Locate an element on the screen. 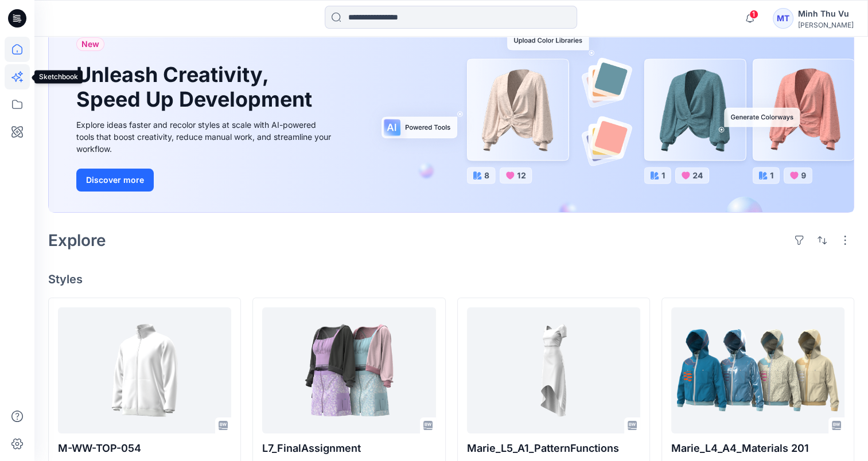 The height and width of the screenshot is (461, 868). p: Marie_L4_A4_Materials 201 is located at coordinates (758, 448).